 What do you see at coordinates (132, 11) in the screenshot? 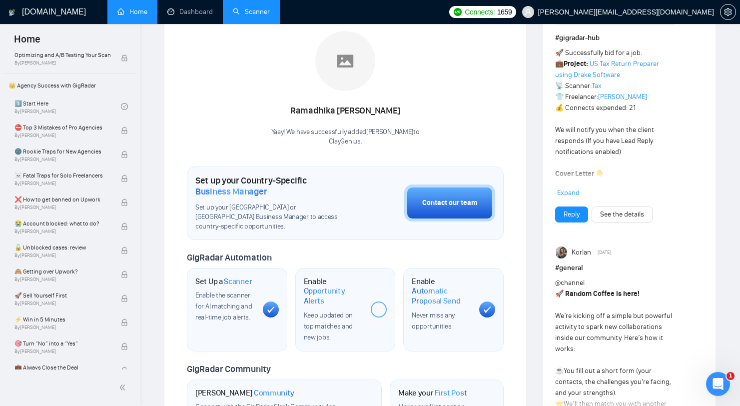
I see `a: homeHome` at bounding box center [132, 11].